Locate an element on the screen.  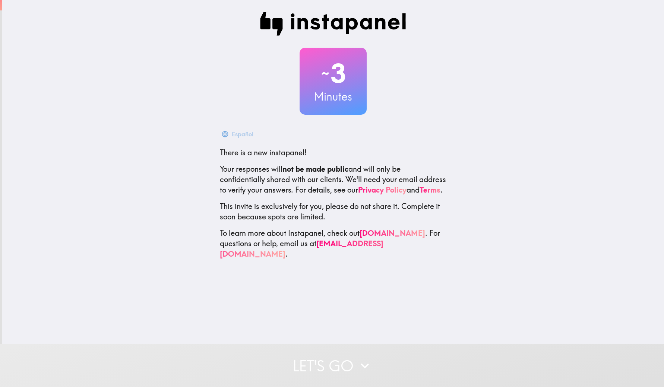
p: Your responses will and will only be confidentially shared with our clients. We'll need your emai... is located at coordinates (333, 180).